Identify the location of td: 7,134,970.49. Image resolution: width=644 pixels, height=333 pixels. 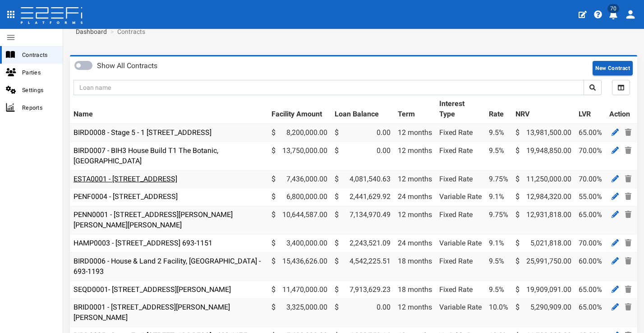
(362, 220).